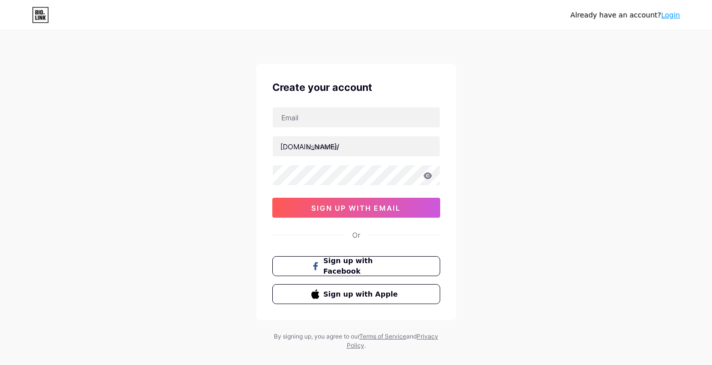 The height and width of the screenshot is (365, 712). Describe the element at coordinates (356, 208) in the screenshot. I see `button: sign up with email` at that location.